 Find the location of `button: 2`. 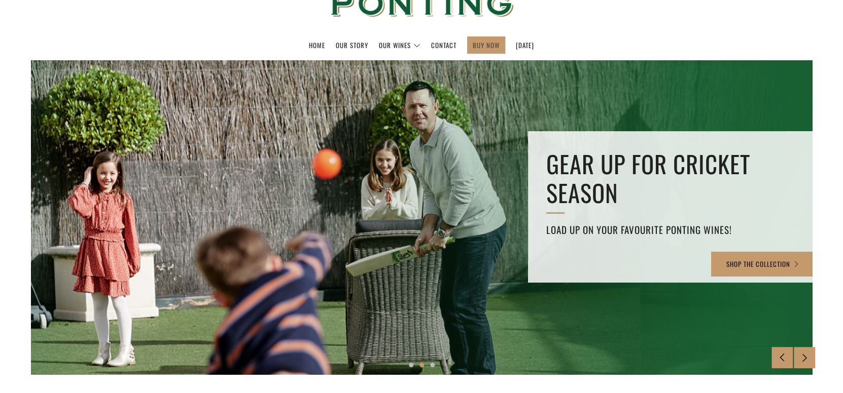

button: 2 is located at coordinates (421, 365).